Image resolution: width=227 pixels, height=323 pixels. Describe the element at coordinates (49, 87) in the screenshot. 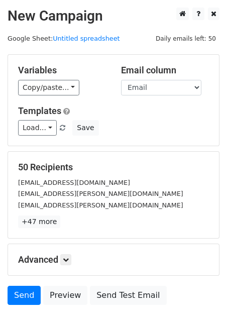

I see `a: Copy/paste...` at that location.